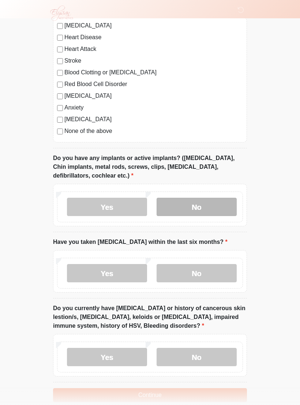 The image size is (300, 405). What do you see at coordinates (154, 108) in the screenshot?
I see `label: Anxiety` at bounding box center [154, 108].